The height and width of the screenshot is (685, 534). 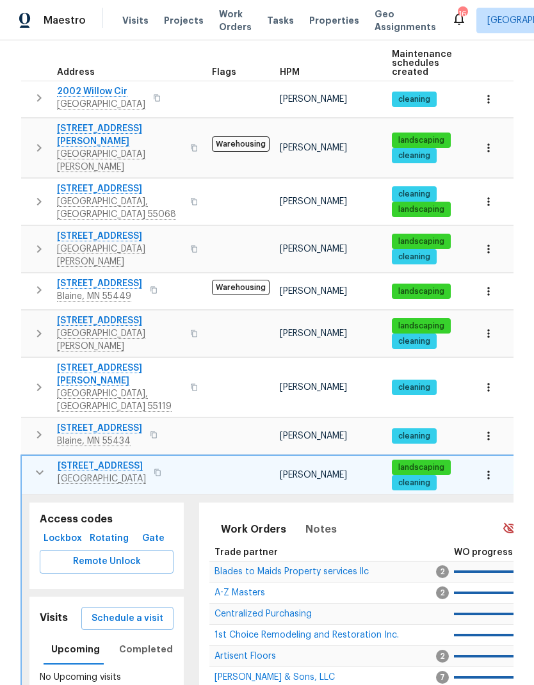 What do you see at coordinates (483, 552) in the screenshot?
I see `span: WO progress` at bounding box center [483, 552].